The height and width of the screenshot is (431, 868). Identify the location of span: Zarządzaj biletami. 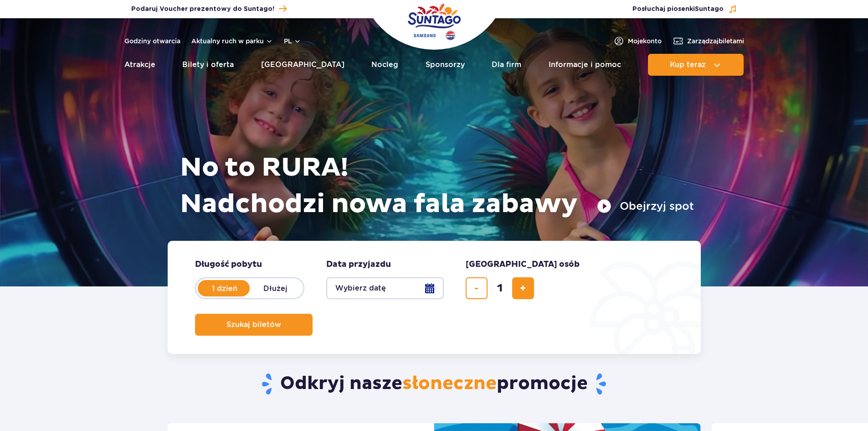
(716, 41).